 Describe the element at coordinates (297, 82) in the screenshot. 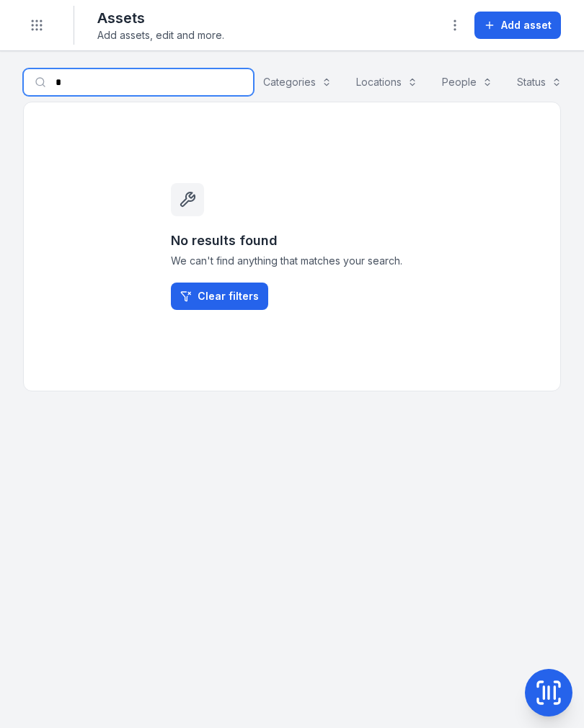

I see `button: Categories` at that location.